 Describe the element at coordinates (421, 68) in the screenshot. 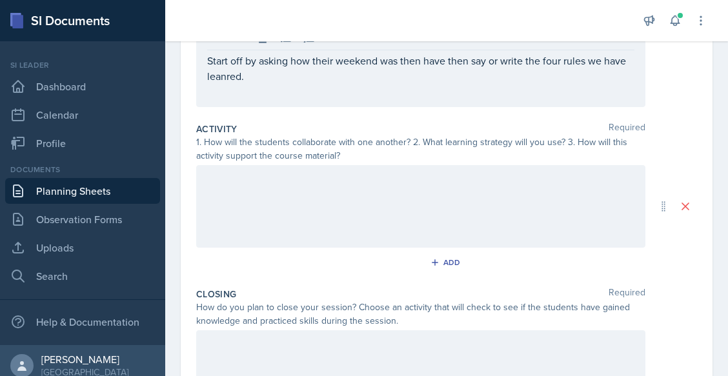

I see `p: Start off by asking how their weekend was then have then say or write the four rules we have lean...` at that location.